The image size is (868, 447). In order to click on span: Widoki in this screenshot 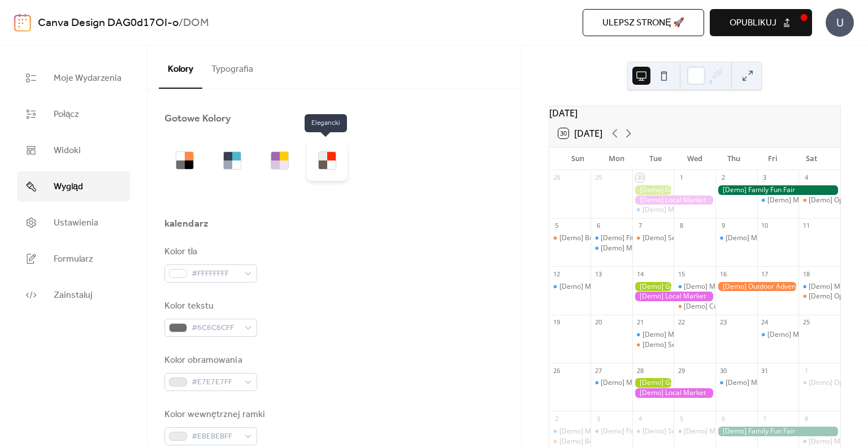, I will do `click(67, 151)`.